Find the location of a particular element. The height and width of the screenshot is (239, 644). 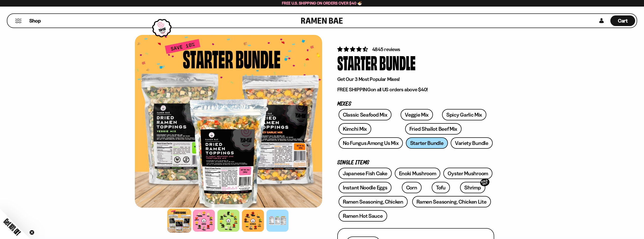

span: Get 10% Off is located at coordinates (12, 227).